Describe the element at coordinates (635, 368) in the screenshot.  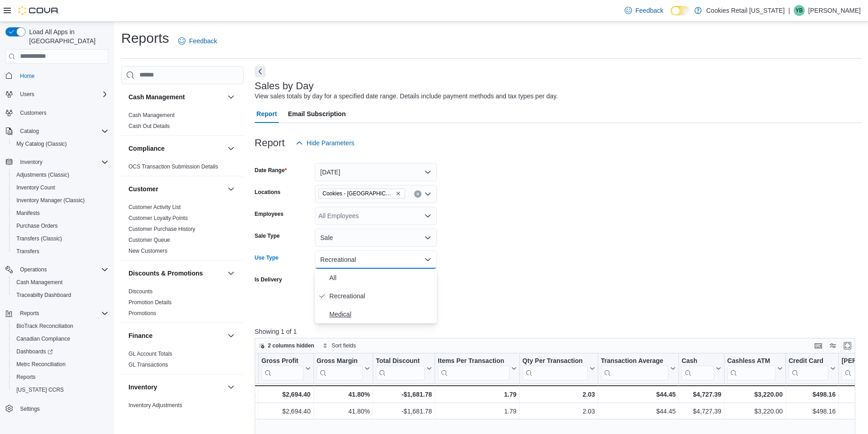
I see `div: Transaction Average` at that location.